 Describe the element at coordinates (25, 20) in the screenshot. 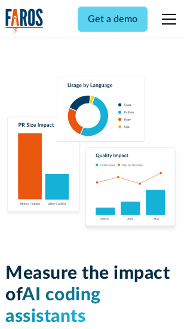

I see `img: Logo of the analytics and reporting company Faros.` at that location.